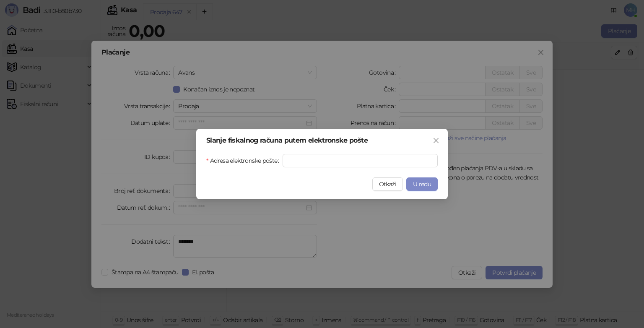 The height and width of the screenshot is (328, 644). Describe the element at coordinates (388, 184) in the screenshot. I see `span: Otkaži` at that location.